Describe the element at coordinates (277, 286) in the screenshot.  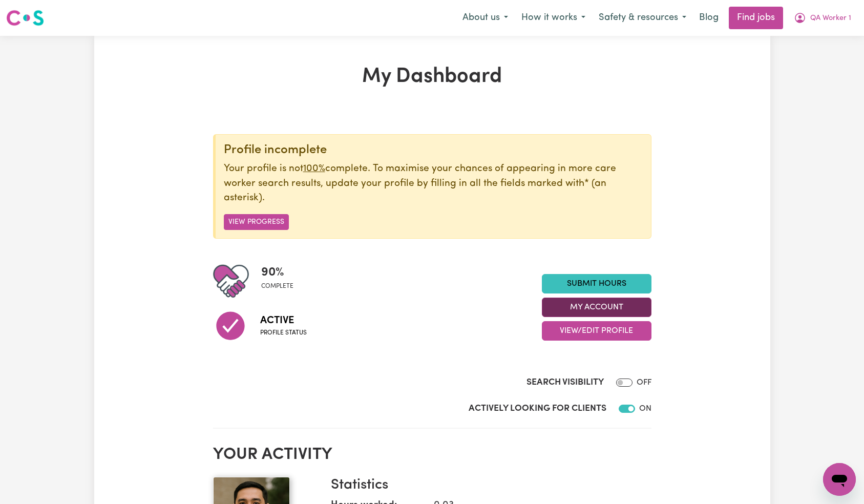
I see `span: complete` at that location.